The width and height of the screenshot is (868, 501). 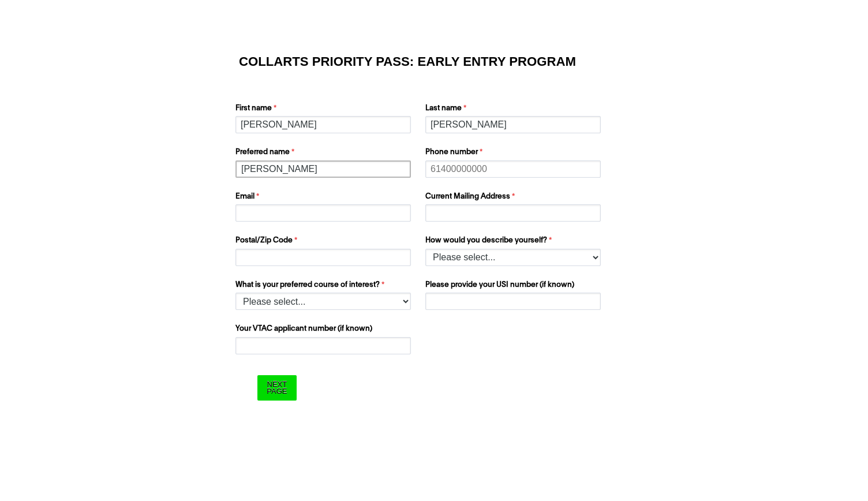 I want to click on input: First name, so click(x=323, y=124).